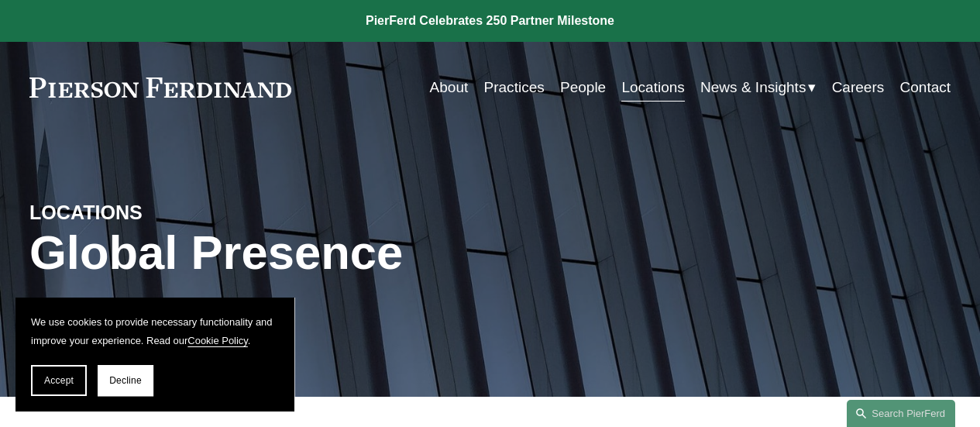 Image resolution: width=980 pixels, height=427 pixels. I want to click on a: Practices, so click(515, 88).